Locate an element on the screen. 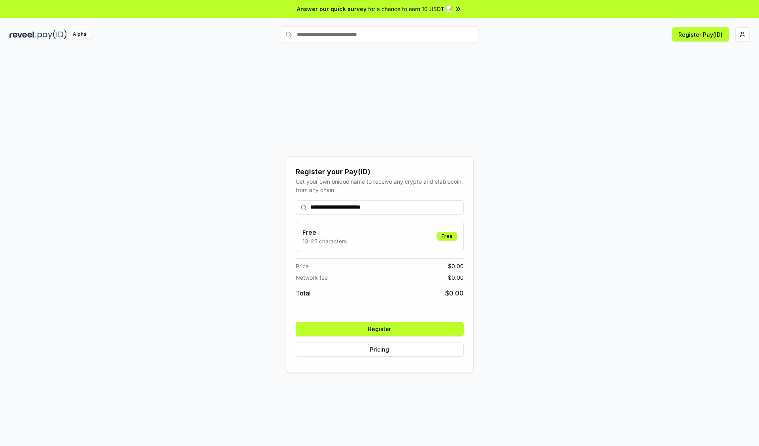 This screenshot has width=759, height=446. img: reveel_dark is located at coordinates (23, 34).